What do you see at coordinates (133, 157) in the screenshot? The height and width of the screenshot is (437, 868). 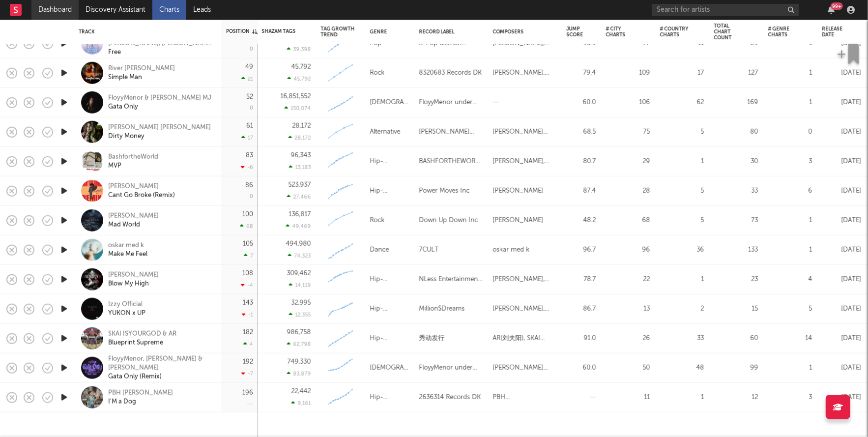 I see `div: BashfortheWorld` at bounding box center [133, 157].